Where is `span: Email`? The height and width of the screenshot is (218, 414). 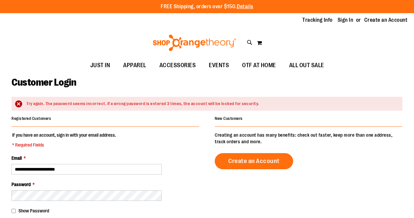 span: Email is located at coordinates (16, 158).